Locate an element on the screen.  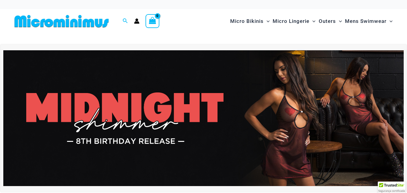
a: Search icon link is located at coordinates (125, 21).